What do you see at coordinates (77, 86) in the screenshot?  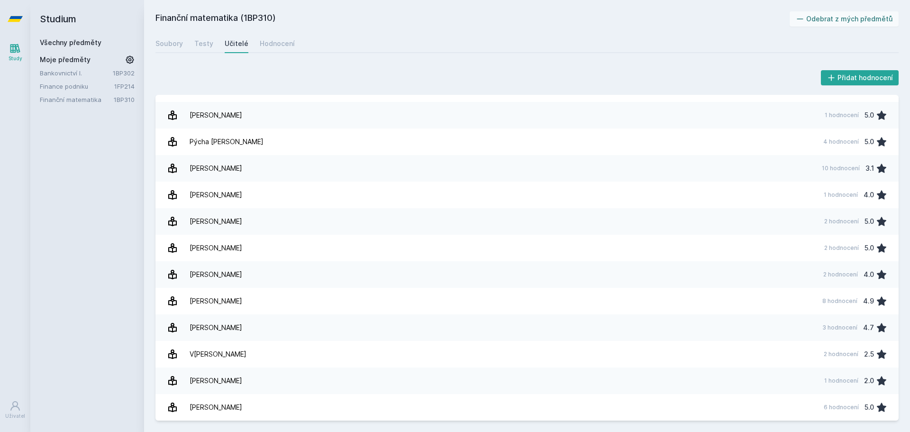 I see `a: Finance podniku` at bounding box center [77, 86].